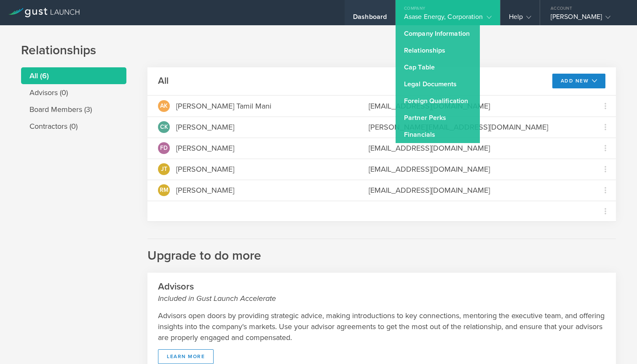 This screenshot has height=364, width=637. I want to click on h1: Relationships, so click(318, 50).